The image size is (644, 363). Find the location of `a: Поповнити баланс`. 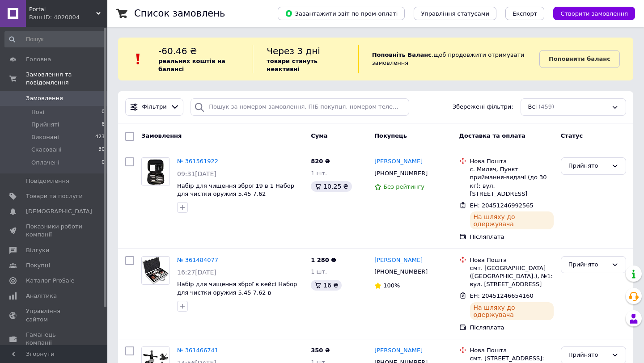

a: Поповнити баланс is located at coordinates (580, 59).